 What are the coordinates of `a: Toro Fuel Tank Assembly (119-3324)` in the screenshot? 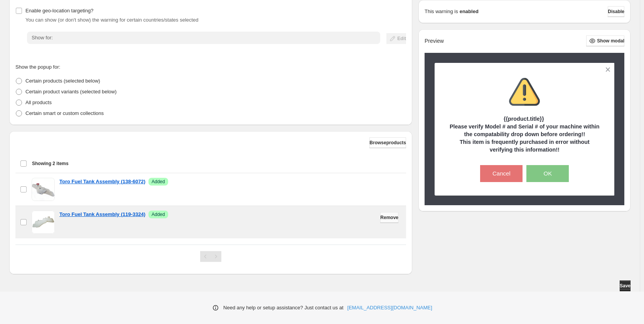 It's located at (102, 215).